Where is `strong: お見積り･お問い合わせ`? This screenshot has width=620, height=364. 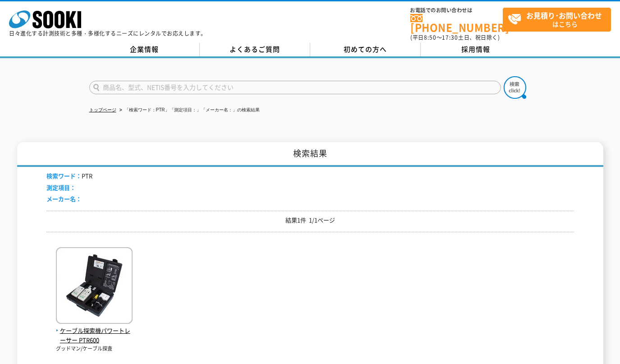
strong: お見積り･お問い合わせ is located at coordinates (564, 16).